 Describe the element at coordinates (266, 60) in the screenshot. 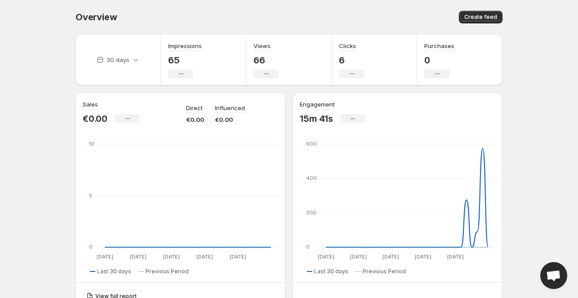

I see `p: 66` at that location.